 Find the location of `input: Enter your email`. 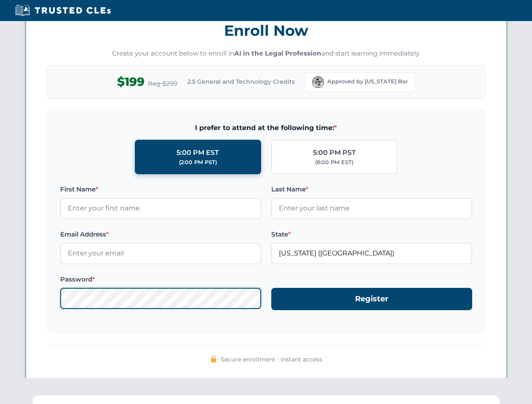

input: Enter your email is located at coordinates (160, 253).